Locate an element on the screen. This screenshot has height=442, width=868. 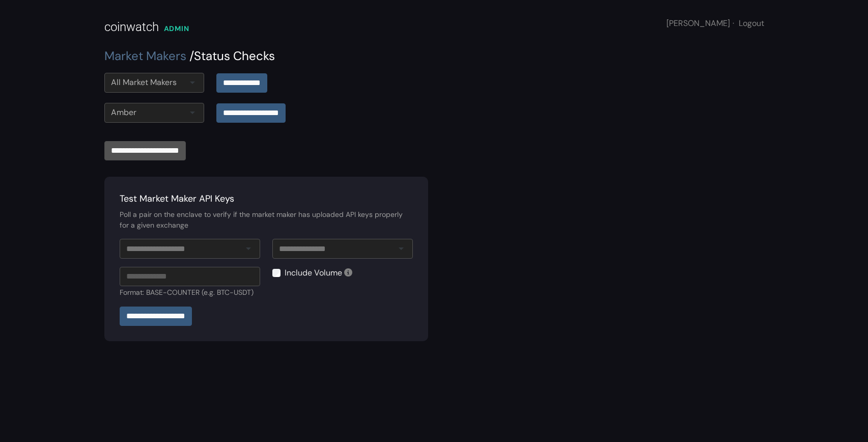
a: Market Makers is located at coordinates (145, 55).